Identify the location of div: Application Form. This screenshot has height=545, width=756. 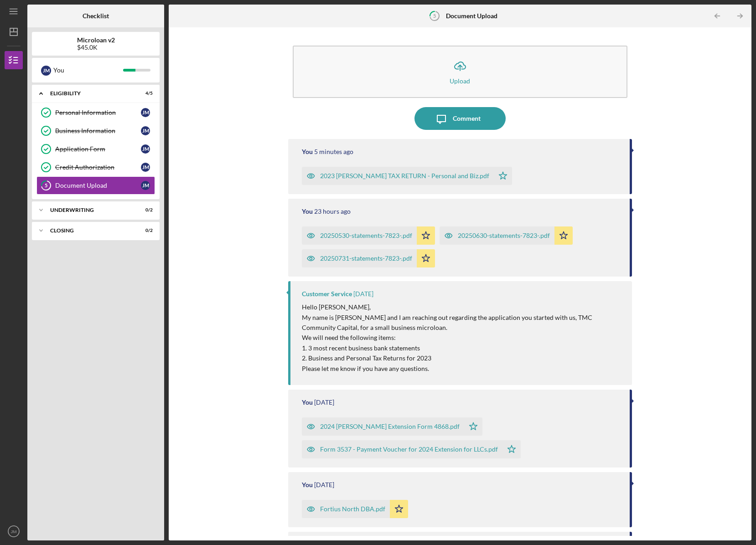
(98, 149).